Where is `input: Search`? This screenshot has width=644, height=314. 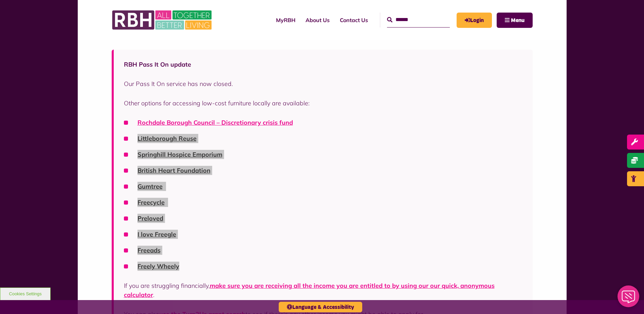 input: Search is located at coordinates (418, 20).